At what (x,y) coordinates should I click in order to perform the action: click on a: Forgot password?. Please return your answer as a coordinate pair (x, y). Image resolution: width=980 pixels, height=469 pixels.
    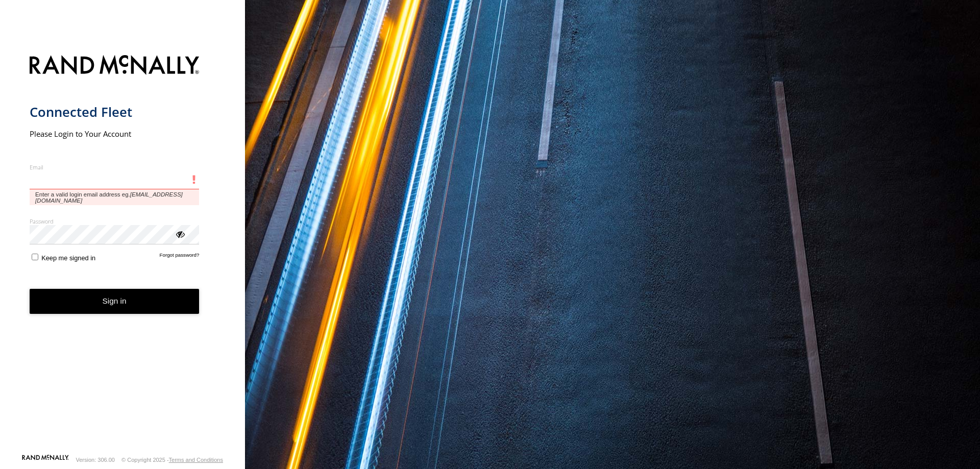
    Looking at the image, I should click on (180, 257).